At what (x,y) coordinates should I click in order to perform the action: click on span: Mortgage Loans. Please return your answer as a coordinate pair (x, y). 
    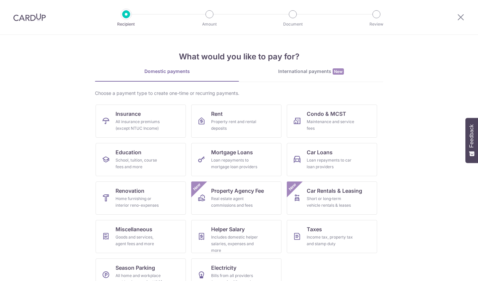
    Looking at the image, I should click on (232, 152).